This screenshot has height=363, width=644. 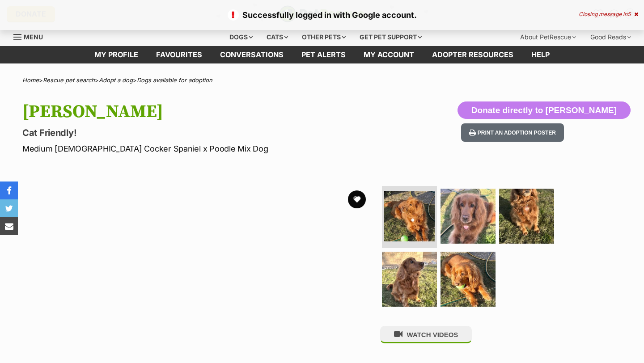 I want to click on div: About PetRescue, so click(x=548, y=37).